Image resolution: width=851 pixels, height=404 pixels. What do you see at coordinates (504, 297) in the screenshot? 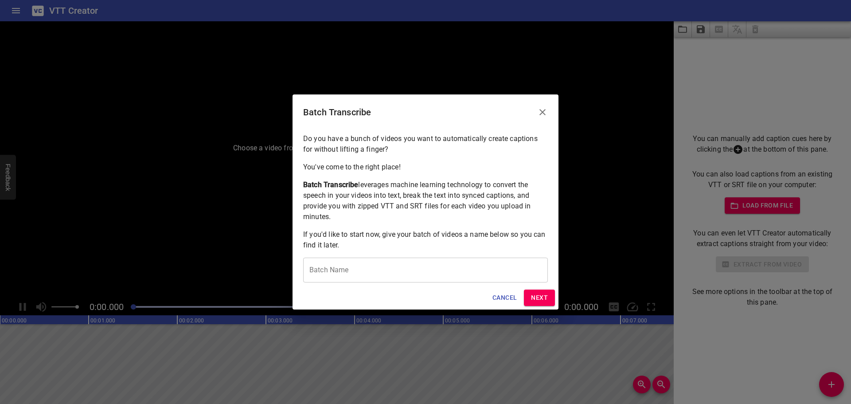
I see `span: Cancel` at bounding box center [504, 297].